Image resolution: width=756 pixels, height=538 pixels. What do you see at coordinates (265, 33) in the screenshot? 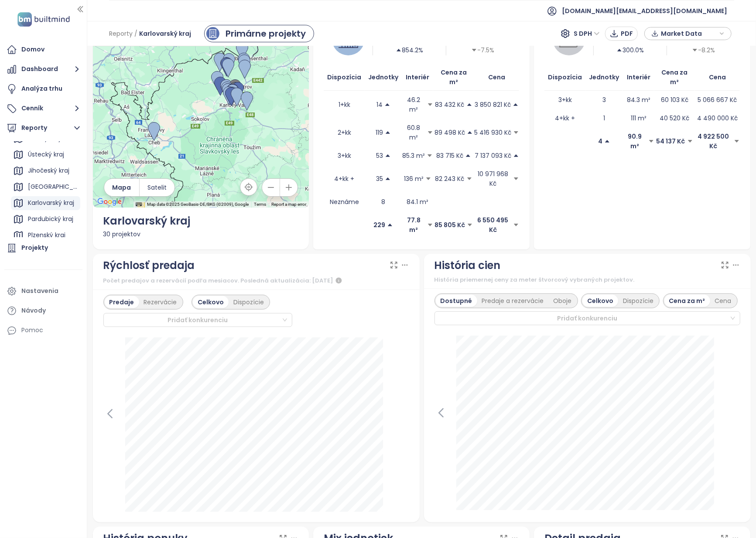
I see `div: Primárne projekty` at bounding box center [265, 33].